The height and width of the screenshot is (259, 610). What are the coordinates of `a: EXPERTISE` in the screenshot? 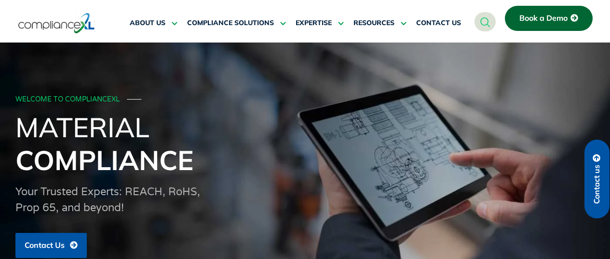 It's located at (320, 23).